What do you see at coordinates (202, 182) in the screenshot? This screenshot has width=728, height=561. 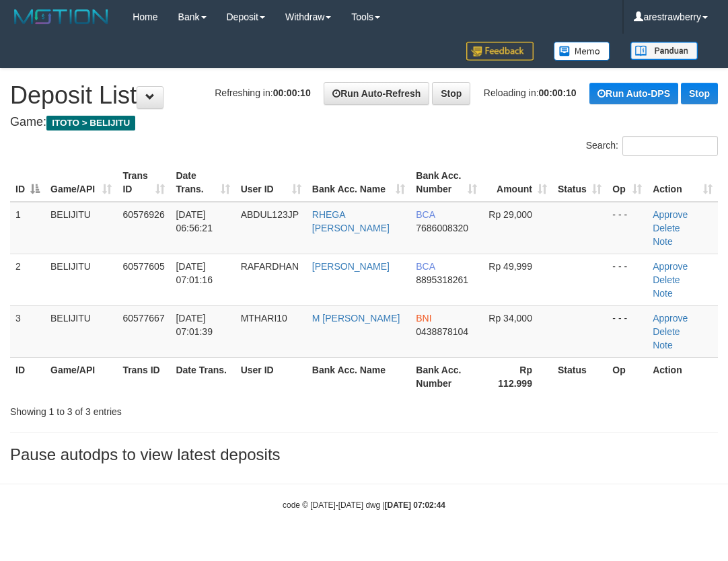 I see `th: Date Trans.: activate to sort column ascending` at bounding box center [202, 182].